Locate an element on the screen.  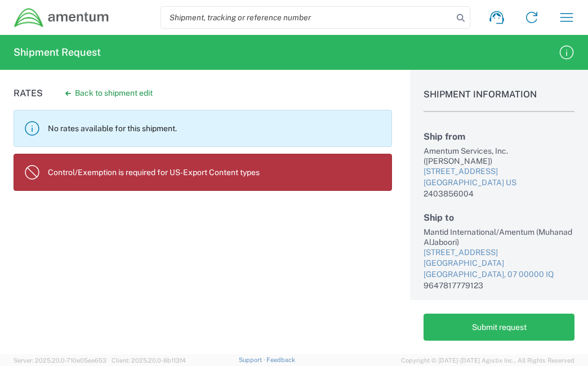
p: Control/Exemption is required for US-Export Content types is located at coordinates (215, 172).